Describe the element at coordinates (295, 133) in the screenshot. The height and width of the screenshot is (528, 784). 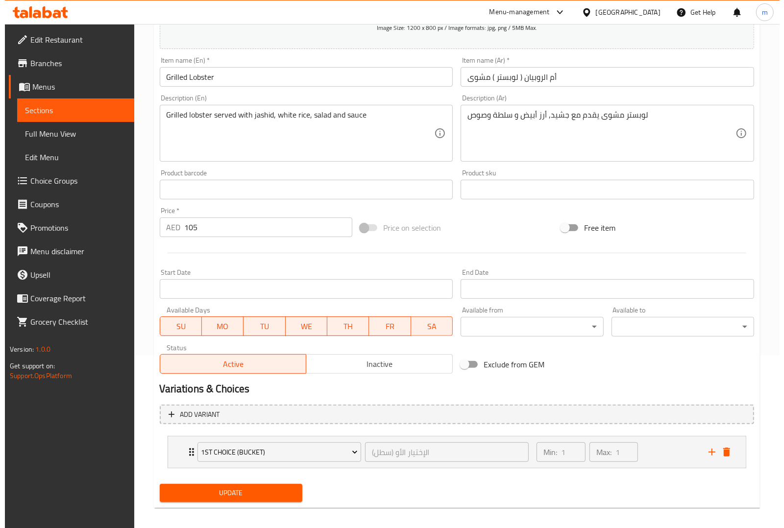
I see `textarea: Grilled lobster served with jashid, white rice, salad and sauce` at that location.